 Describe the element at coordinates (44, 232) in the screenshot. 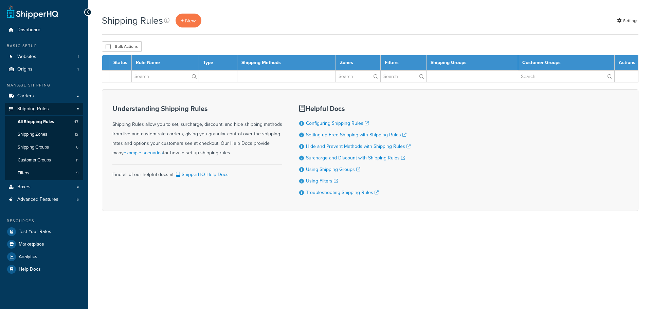

I see `a: Test Your Rates` at that location.